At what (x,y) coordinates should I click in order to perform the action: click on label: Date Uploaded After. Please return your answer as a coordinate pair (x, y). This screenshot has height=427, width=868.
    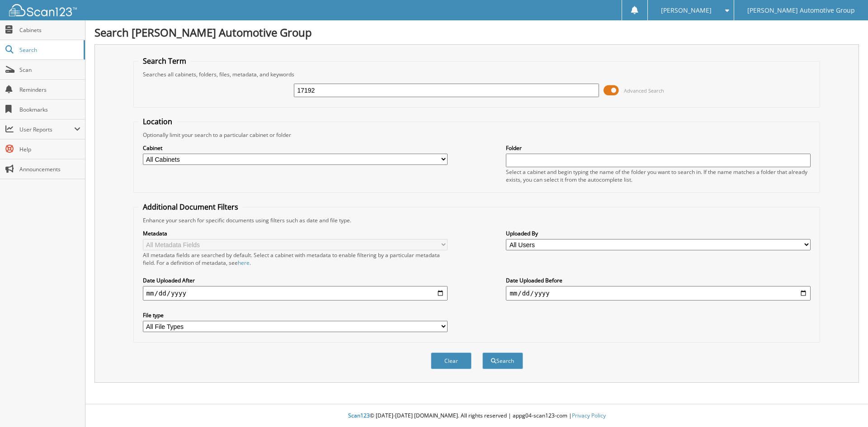
    Looking at the image, I should click on (295, 280).